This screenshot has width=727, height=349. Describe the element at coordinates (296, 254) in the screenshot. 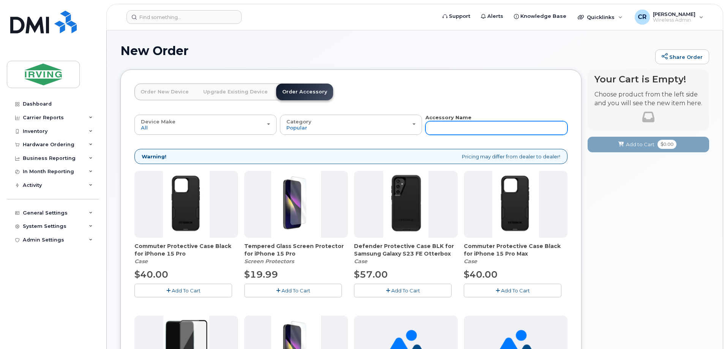

I see `div: Tempered Glass Screen Protector for iPhone 15 Pro` at that location.